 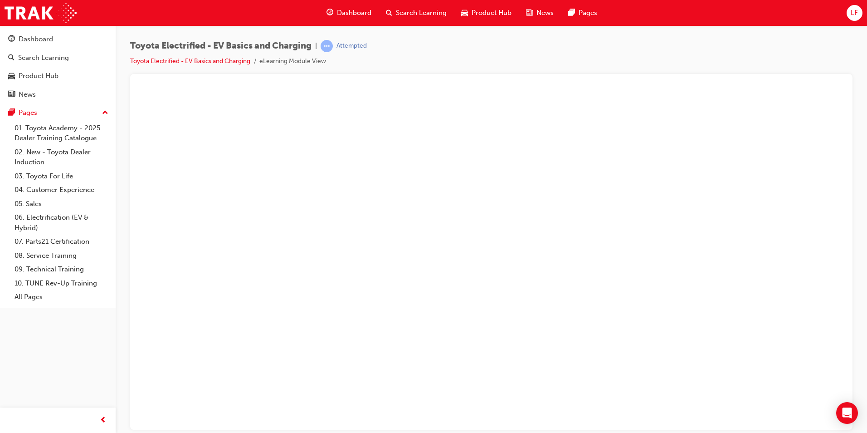 What do you see at coordinates (58, 76) in the screenshot?
I see `a: Product Hub` at bounding box center [58, 76].